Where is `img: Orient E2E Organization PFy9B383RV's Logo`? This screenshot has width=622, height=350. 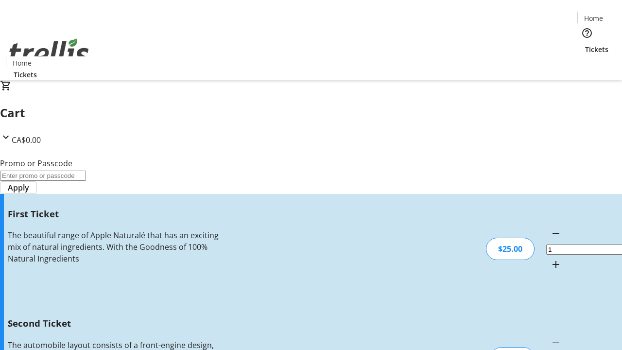 img: Orient E2E Organization PFy9B383RV's Logo is located at coordinates (49, 52).